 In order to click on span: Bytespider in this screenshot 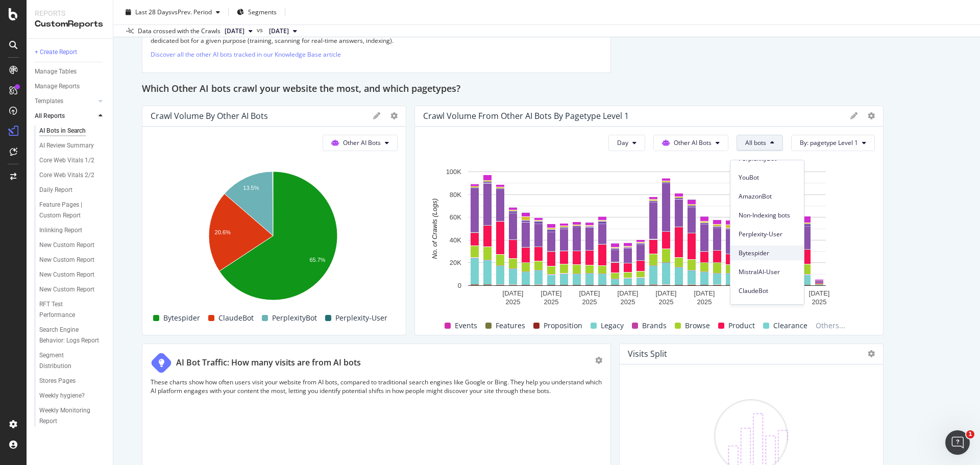, I will do `click(767, 253)`.